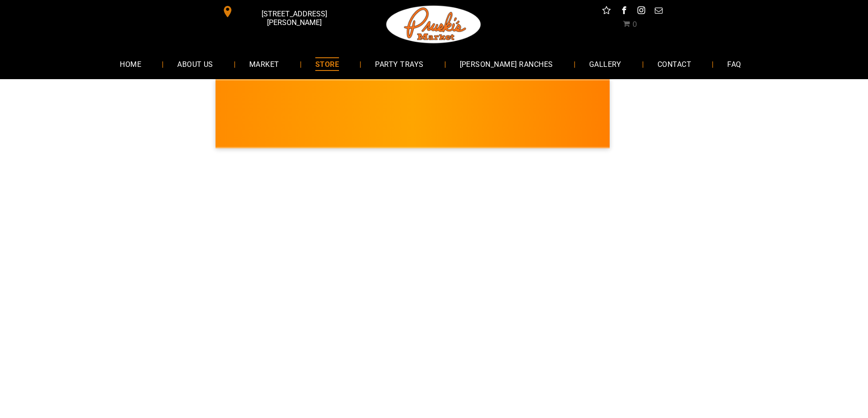 The height and width of the screenshot is (418, 868). Describe the element at coordinates (635, 24) in the screenshot. I see `span: 0` at that location.